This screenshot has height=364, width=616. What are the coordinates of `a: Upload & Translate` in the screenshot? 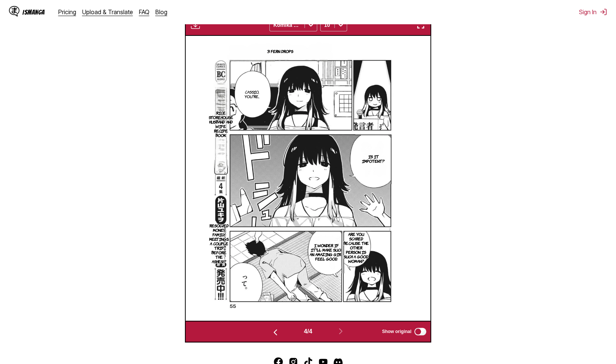 It's located at (108, 12).